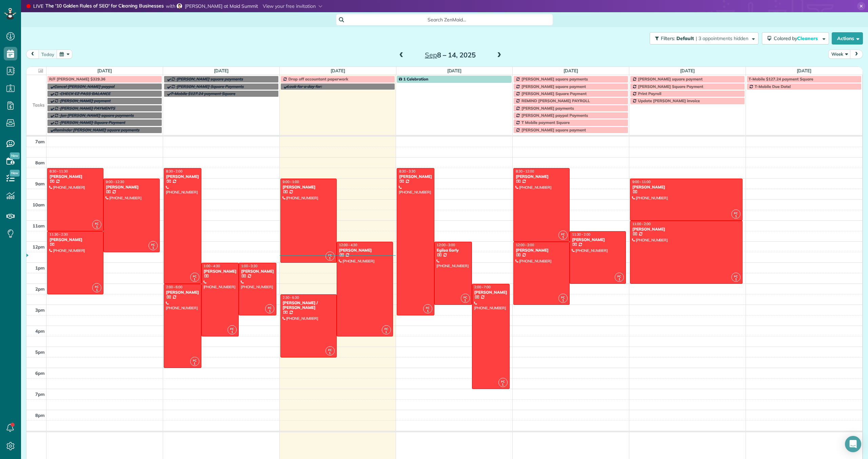 The width and height of the screenshot is (868, 459). I want to click on span: 4pm, so click(40, 331).